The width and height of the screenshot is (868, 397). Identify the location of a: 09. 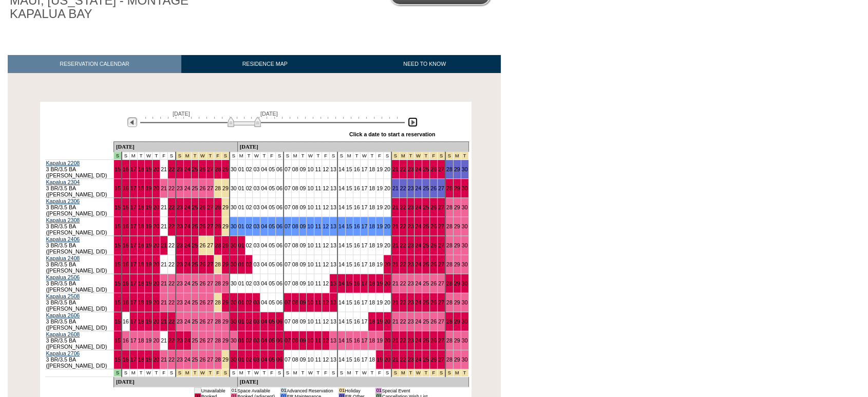
(303, 169).